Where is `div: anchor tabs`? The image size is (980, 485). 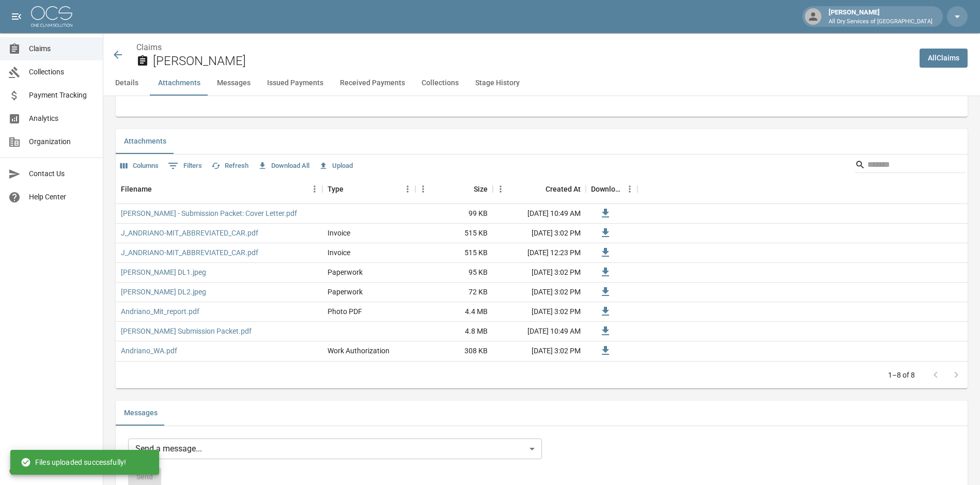
div: anchor tabs is located at coordinates (541, 83).